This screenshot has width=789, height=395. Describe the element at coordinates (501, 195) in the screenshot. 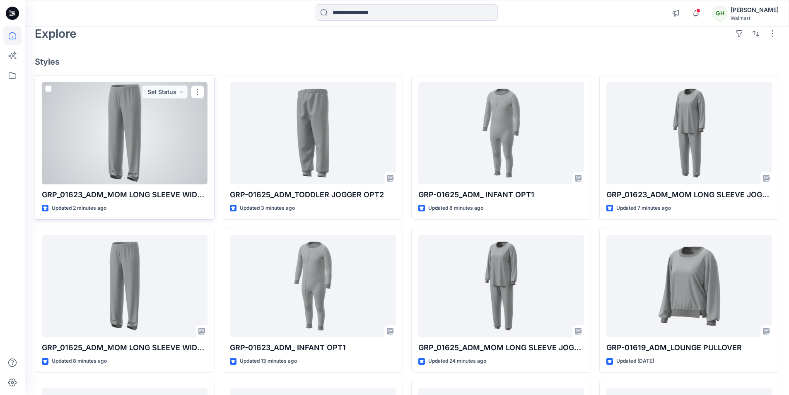

I see `p: GRP-01625_ADM_ INFANT OPT1` at that location.